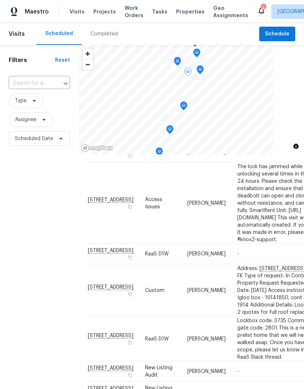  I want to click on span: New Listing Audit, so click(159, 372).